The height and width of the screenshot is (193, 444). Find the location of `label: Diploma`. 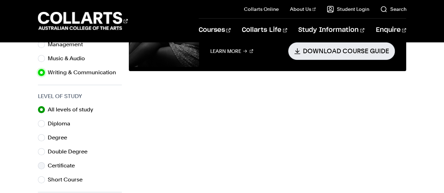

label: Diploma is located at coordinates (62, 124).